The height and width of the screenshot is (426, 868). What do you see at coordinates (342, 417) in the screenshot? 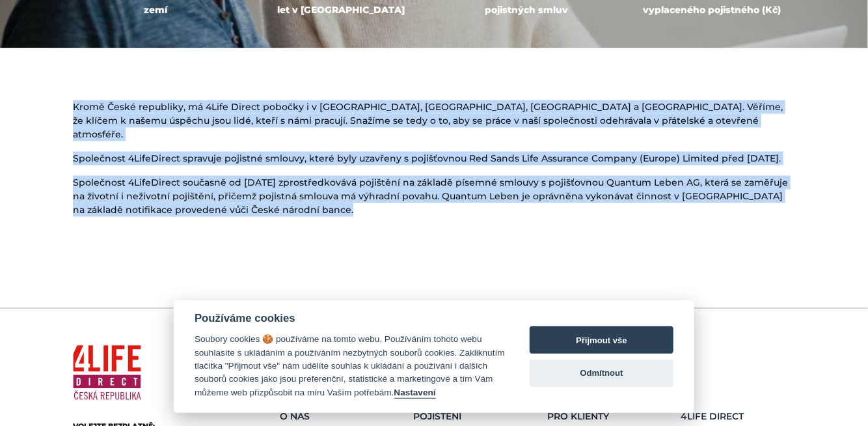
I see `h5: O nás` at bounding box center [342, 417].